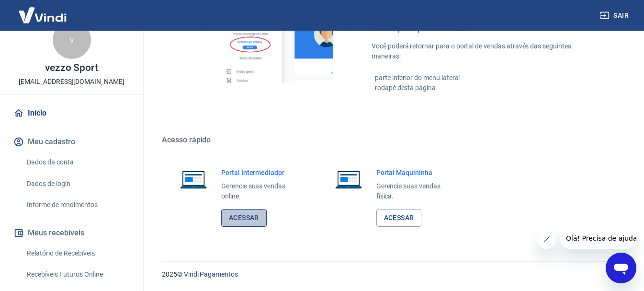  I want to click on h5: Acesso rápido, so click(391, 140).